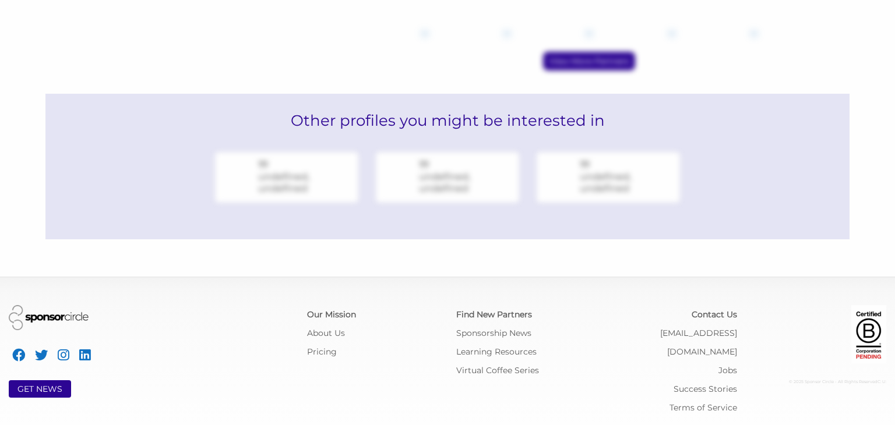 The width and height of the screenshot is (895, 425). What do you see at coordinates (728, 370) in the screenshot?
I see `a: Jobs` at bounding box center [728, 370].